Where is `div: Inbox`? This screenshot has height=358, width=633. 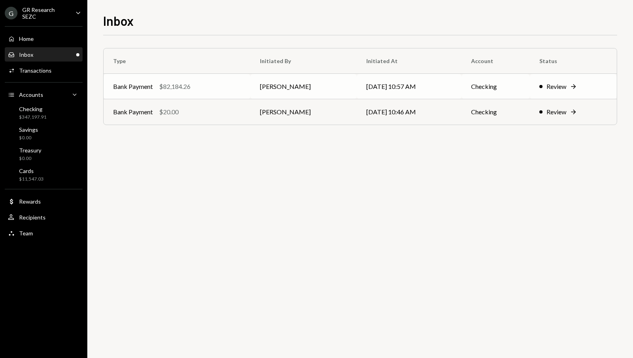
div: Inbox is located at coordinates (26, 54).